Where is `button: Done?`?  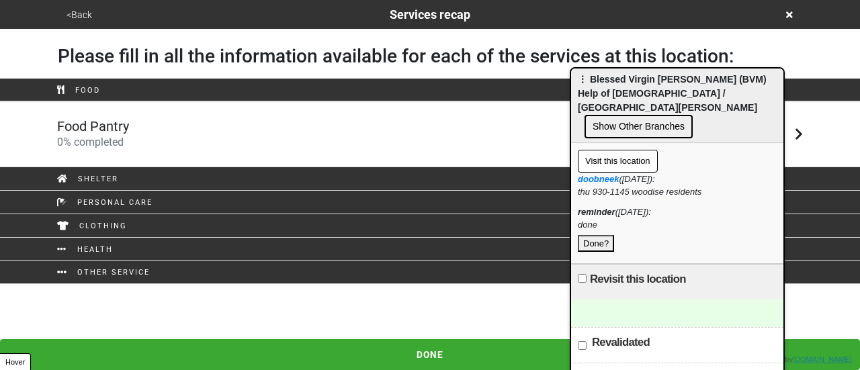 button: Done? is located at coordinates (596, 244).